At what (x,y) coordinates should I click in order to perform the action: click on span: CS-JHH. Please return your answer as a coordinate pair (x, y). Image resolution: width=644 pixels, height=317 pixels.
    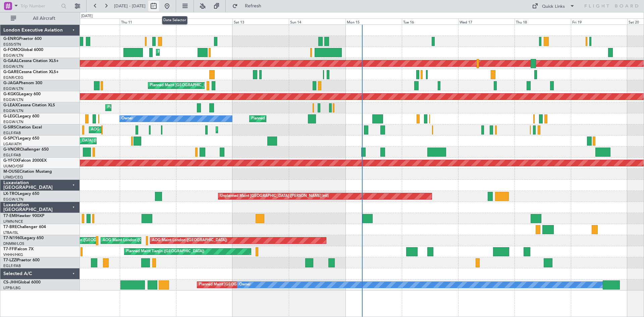
    Looking at the image, I should click on (10, 283).